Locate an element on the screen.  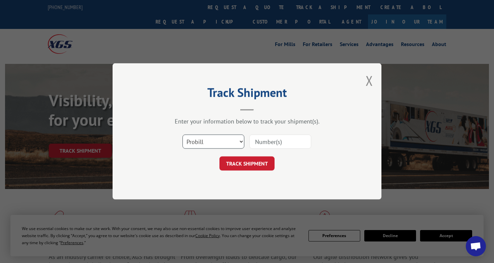
input: Number(s) is located at coordinates (280, 142).